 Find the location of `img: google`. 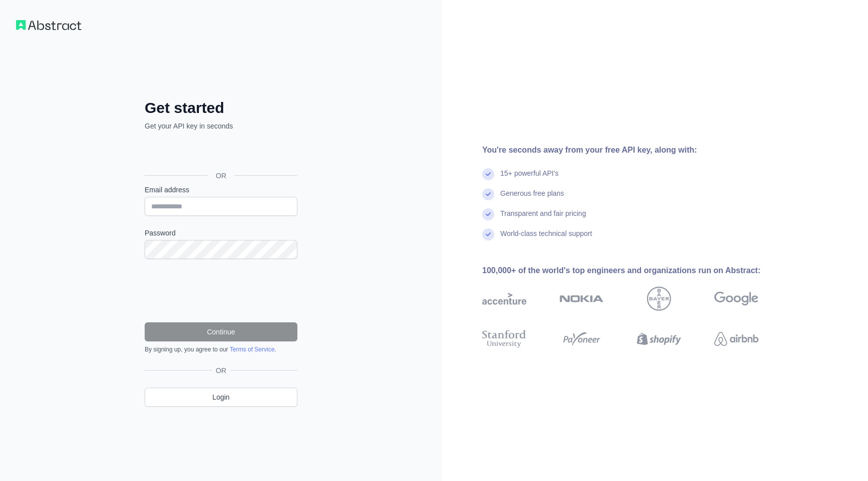

img: google is located at coordinates (736, 299).